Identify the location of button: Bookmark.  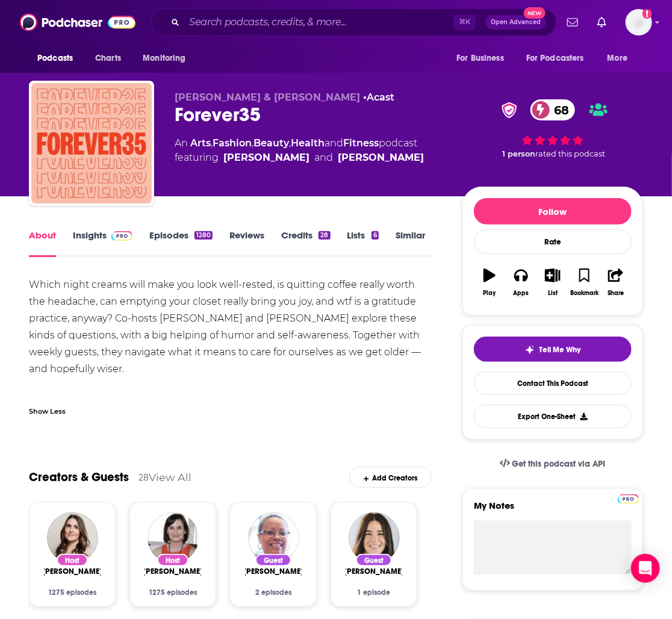
(584, 282).